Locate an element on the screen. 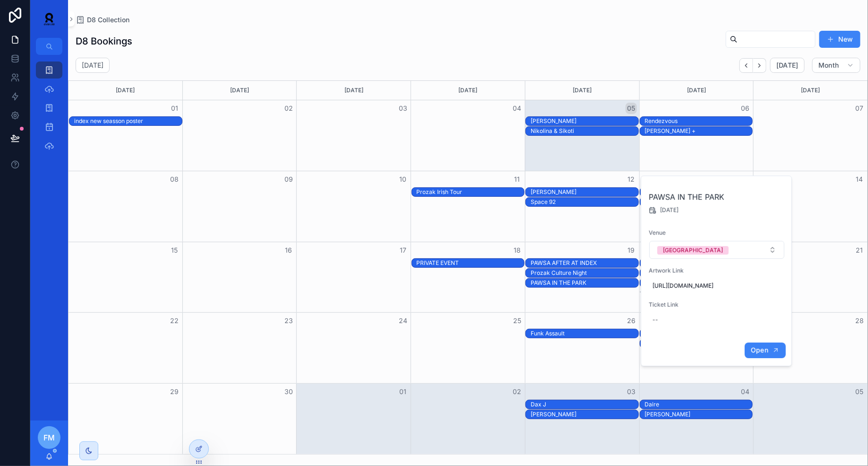  button: 22 is located at coordinates (175, 321).